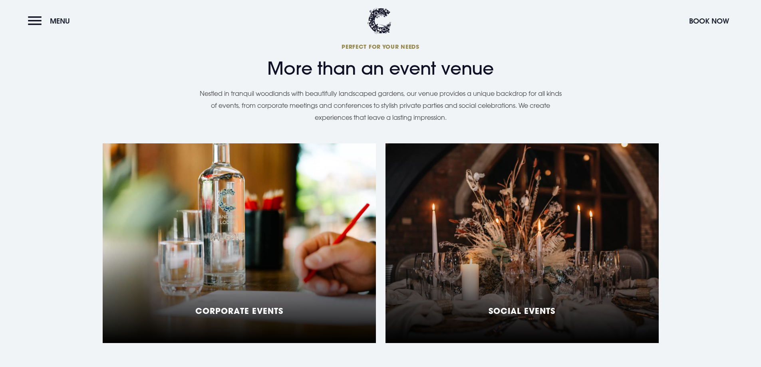 The width and height of the screenshot is (761, 367). I want to click on span: Perfect for your needs, so click(381, 46).